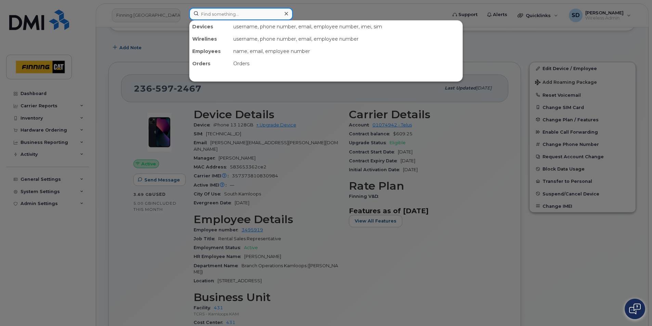  What do you see at coordinates (241, 14) in the screenshot?
I see `input: Find something...` at bounding box center [241, 14].